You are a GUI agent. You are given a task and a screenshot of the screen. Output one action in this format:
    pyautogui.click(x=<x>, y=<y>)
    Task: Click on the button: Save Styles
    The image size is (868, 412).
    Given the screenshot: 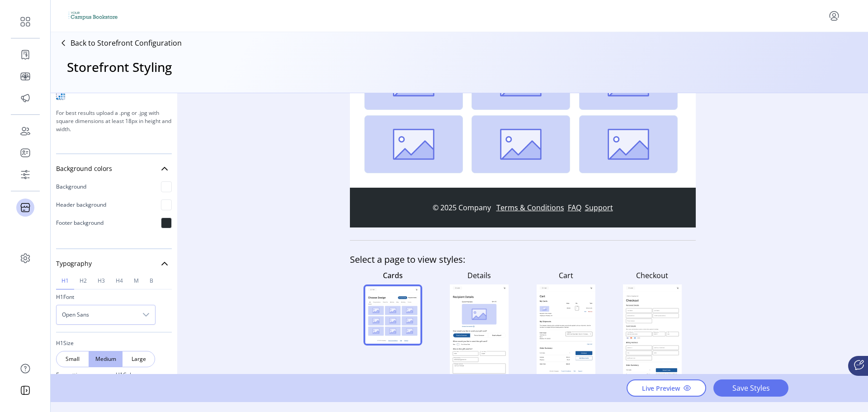 What is the action you would take?
    pyautogui.click(x=751, y=388)
    